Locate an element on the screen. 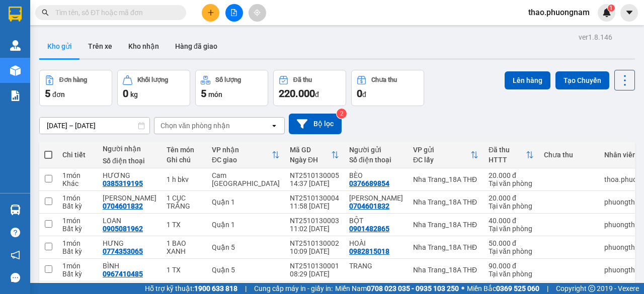 Image resolution: width=644 pixels, height=294 pixels. div: BÌNH is located at coordinates (129, 266).